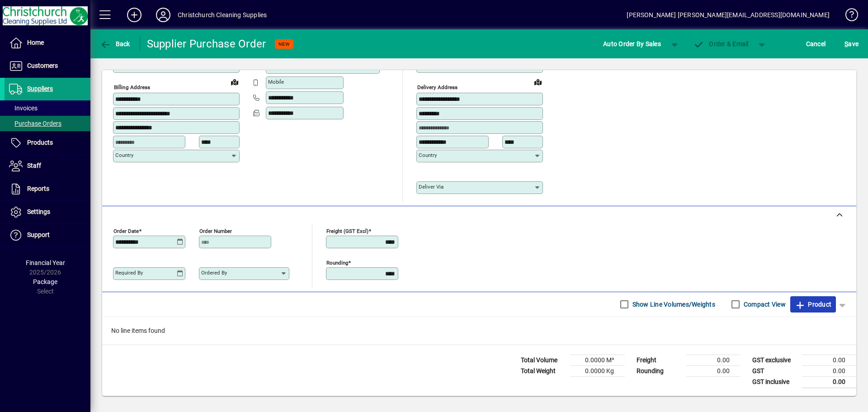 Image resolution: width=868 pixels, height=412 pixels. What do you see at coordinates (659, 360) in the screenshot?
I see `td: Freight` at bounding box center [659, 360].